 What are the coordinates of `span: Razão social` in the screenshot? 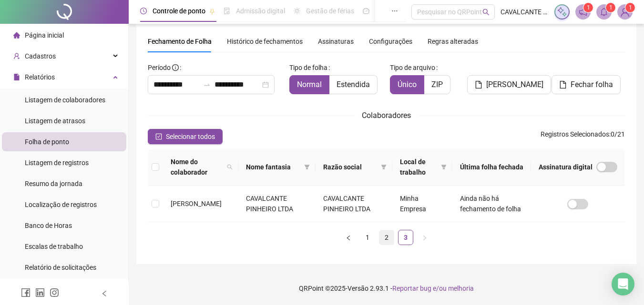 It's located at (350, 167).